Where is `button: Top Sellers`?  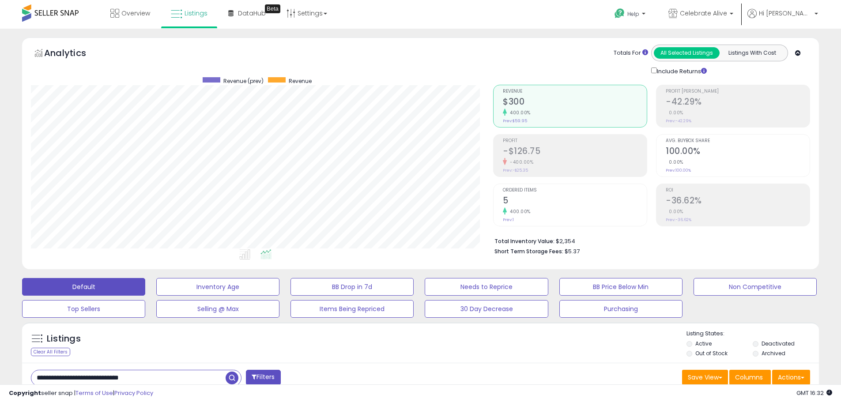 button: Top Sellers is located at coordinates (83, 309).